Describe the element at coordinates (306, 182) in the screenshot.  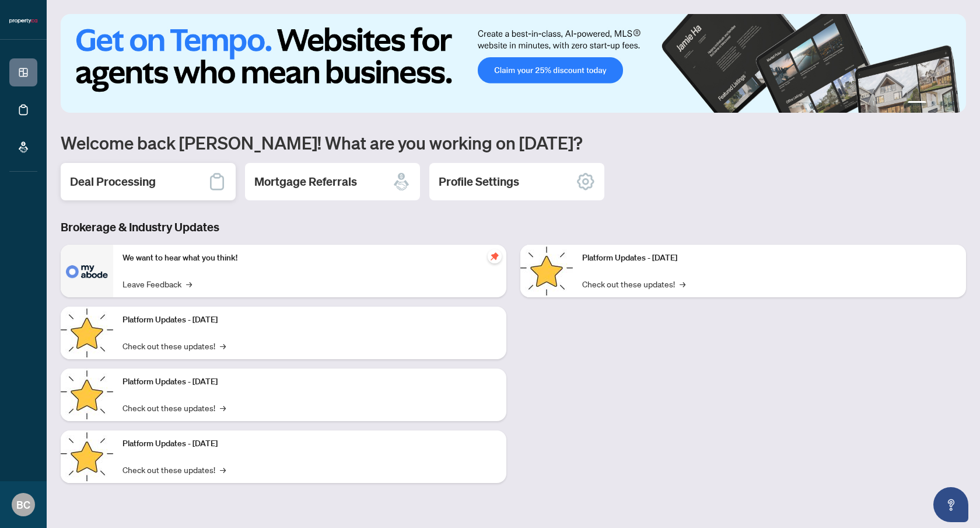
I see `h2: Mortgage Referrals` at that location.